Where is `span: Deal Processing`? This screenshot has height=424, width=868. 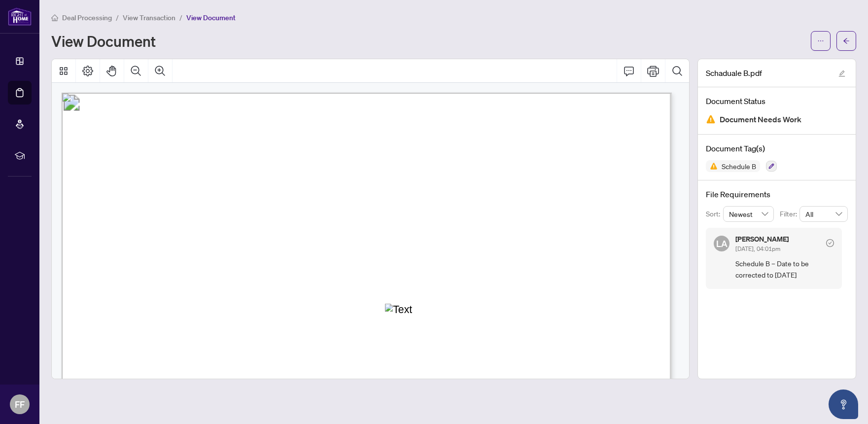 span: Deal Processing is located at coordinates (87, 18).